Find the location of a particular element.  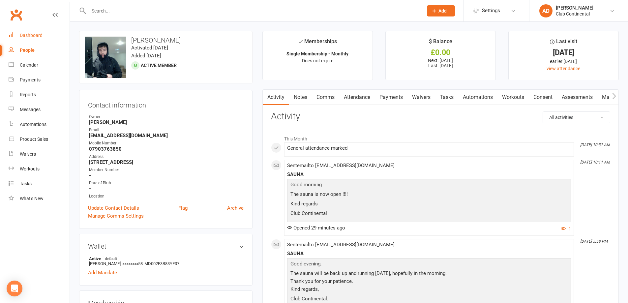

a: Notes is located at coordinates (300, 97).